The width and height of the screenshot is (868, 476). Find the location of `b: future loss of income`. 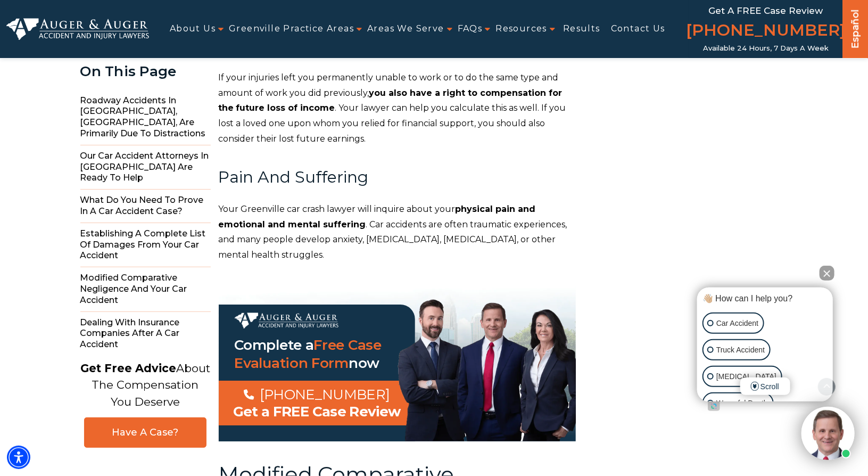

b: future loss of income is located at coordinates (286, 108).